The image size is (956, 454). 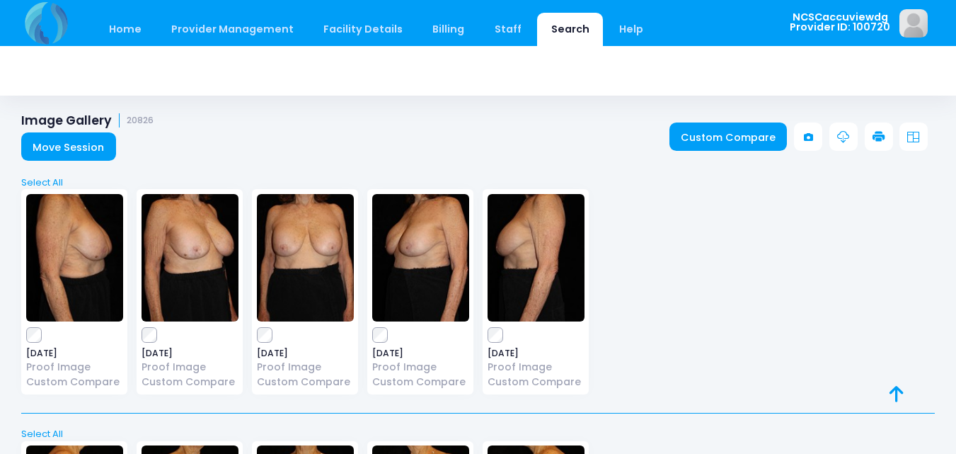 I want to click on small: 20826, so click(x=140, y=120).